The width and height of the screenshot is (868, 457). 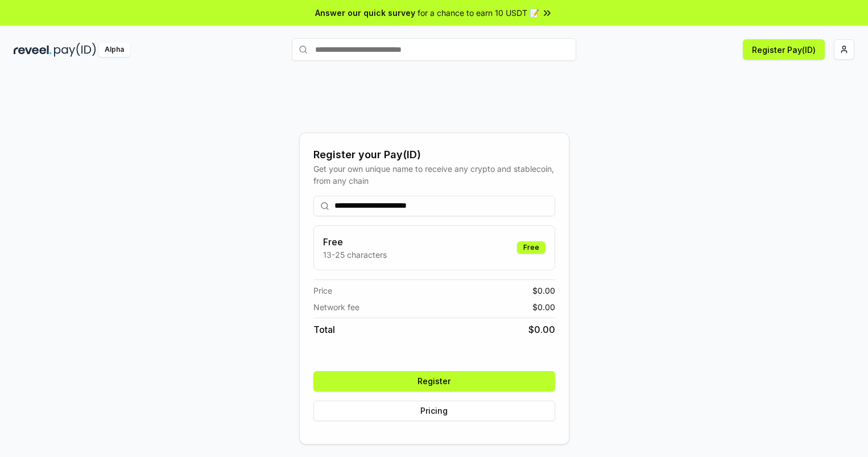 What do you see at coordinates (336, 307) in the screenshot?
I see `span: Network fee` at bounding box center [336, 307].